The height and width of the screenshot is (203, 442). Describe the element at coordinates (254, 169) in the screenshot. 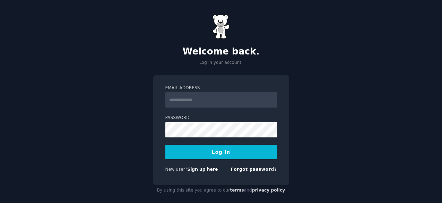

I see `a: Forgot password?` at that location.